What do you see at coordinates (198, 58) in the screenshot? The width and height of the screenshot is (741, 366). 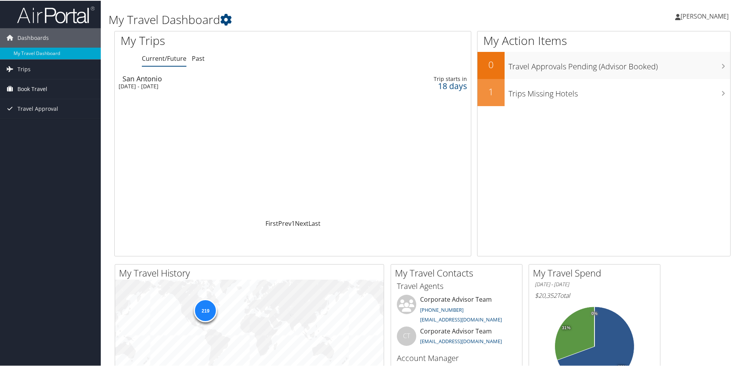 I see `a: Past` at bounding box center [198, 58].